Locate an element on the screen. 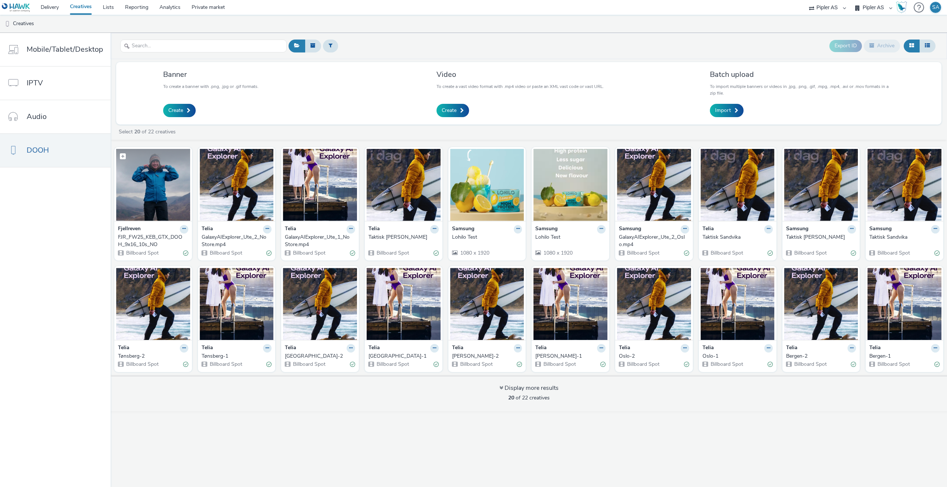  div: GalaxyAIExplorer_Ute_1_NoStore.mp4 is located at coordinates (318, 241).